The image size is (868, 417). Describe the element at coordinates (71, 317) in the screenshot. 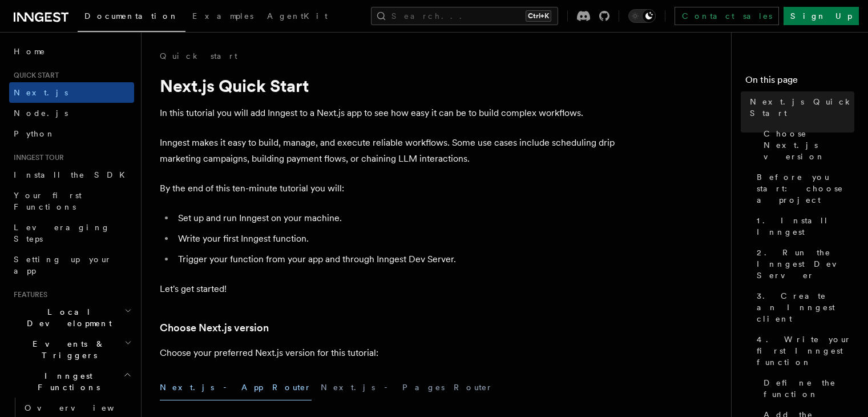

I see `button: Local Development` at that location.